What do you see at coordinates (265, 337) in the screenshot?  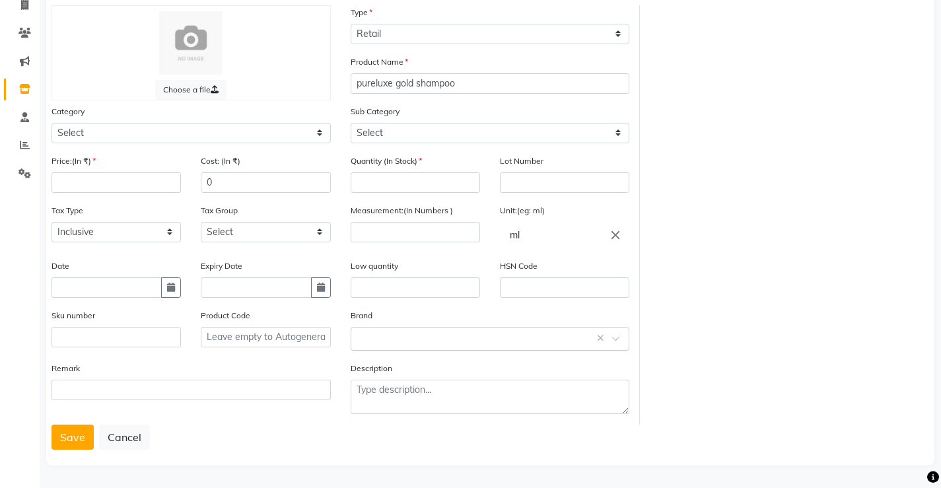 I see `input: Leave empty to Autogenerate` at bounding box center [265, 337].